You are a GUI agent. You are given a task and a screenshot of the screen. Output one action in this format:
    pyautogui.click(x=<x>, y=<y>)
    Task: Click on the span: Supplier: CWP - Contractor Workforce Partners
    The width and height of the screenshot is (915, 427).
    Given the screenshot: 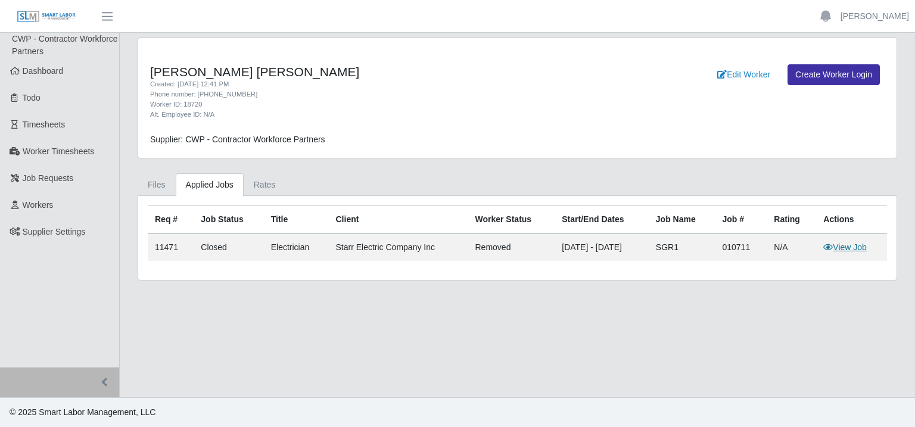 What is the action you would take?
    pyautogui.click(x=238, y=139)
    